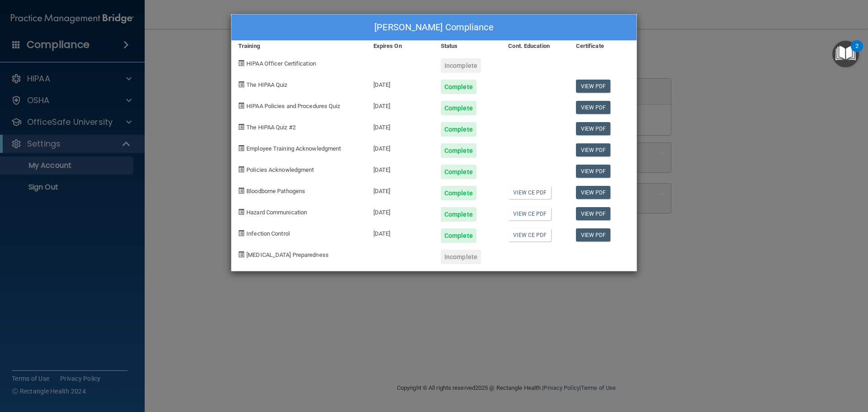 Image resolution: width=868 pixels, height=412 pixels. I want to click on span: Employee Training Acknowledgment, so click(294, 148).